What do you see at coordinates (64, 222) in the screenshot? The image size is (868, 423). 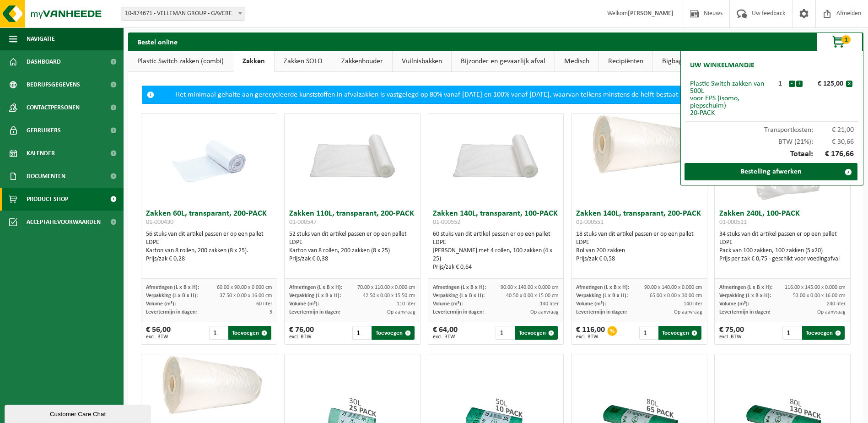 I see `span: Acceptatievoorwaarden` at bounding box center [64, 222].